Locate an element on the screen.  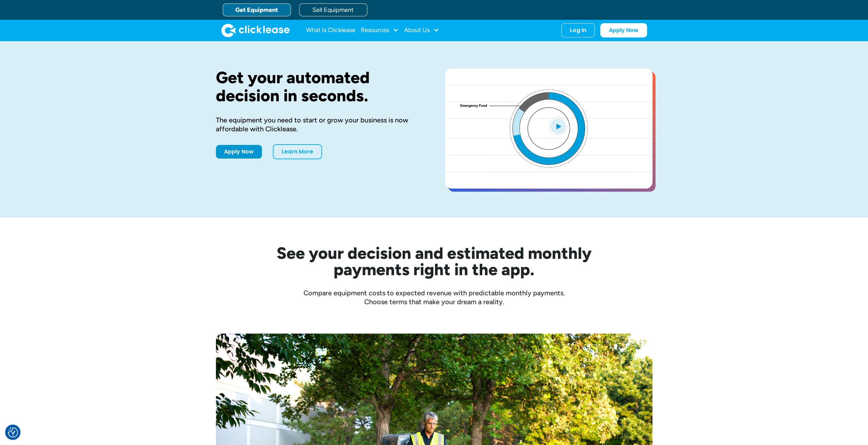
a: Sell Equipment is located at coordinates (334, 10).